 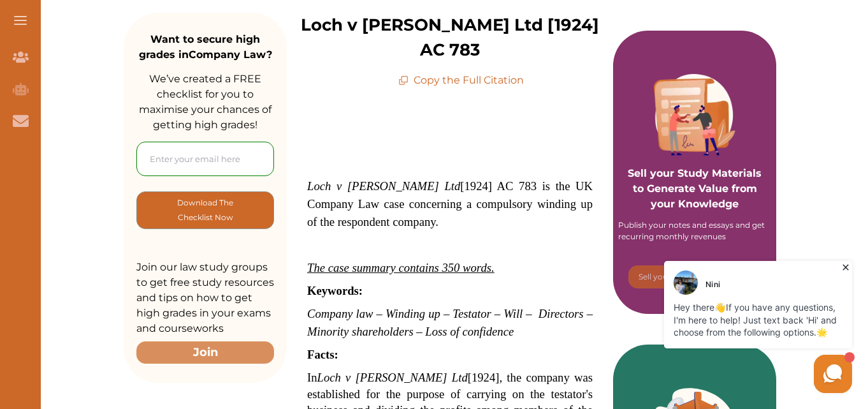 What do you see at coordinates (312, 377) in the screenshot?
I see `span: In` at bounding box center [312, 377].